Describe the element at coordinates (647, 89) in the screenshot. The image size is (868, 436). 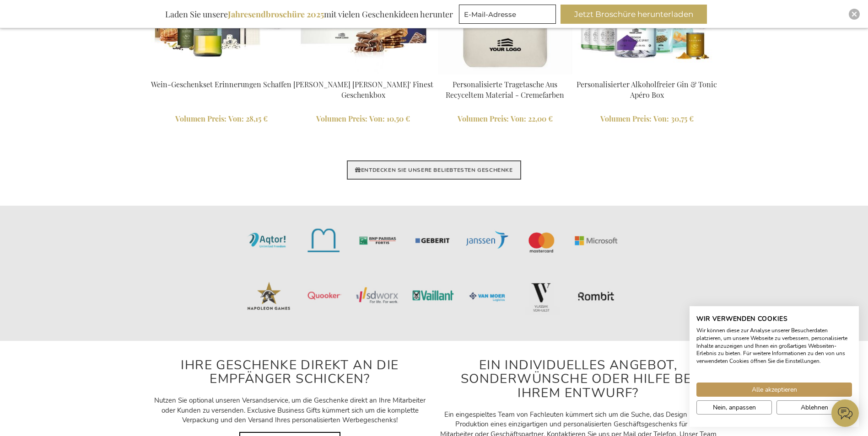
I see `a: Personalisierter Alkoholfreier Gin & Tonic Apéro Box` at that location.